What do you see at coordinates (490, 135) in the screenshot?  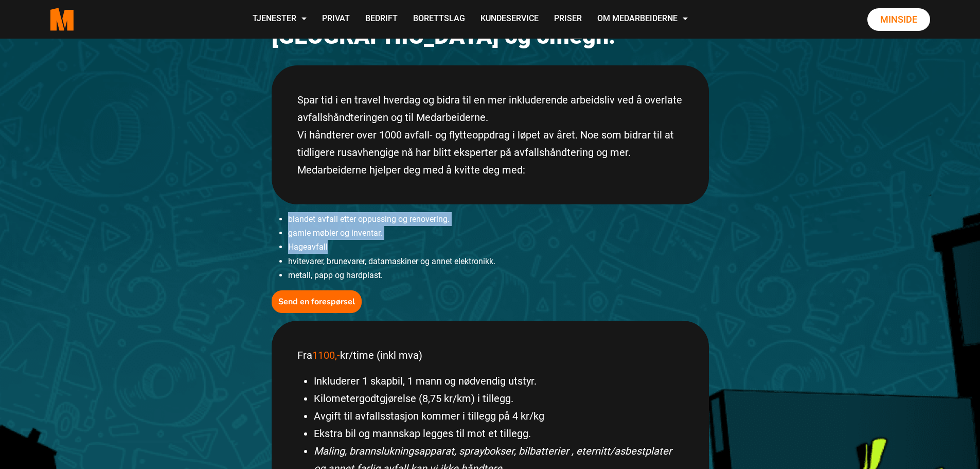 I see `div: Spar tid i en travel hverdag og bidra til en mer inkluderende arbeidsliv ved å overlate avfallshå...` at bounding box center [490, 135].